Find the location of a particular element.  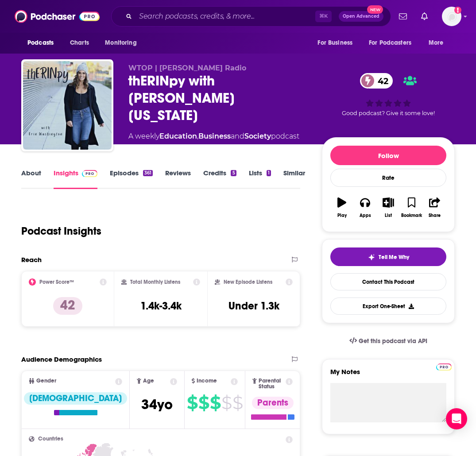

h3: 1.4k-3.4k is located at coordinates (160, 306).